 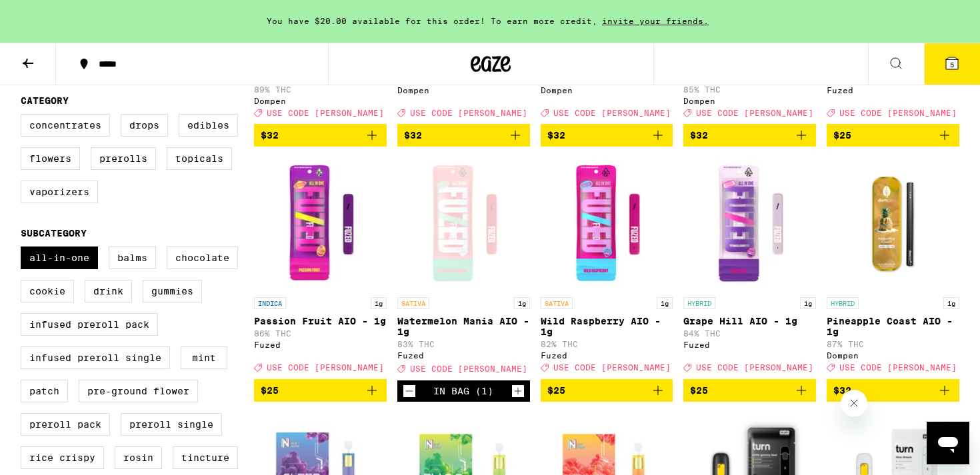 I want to click on legend: Category, so click(x=45, y=100).